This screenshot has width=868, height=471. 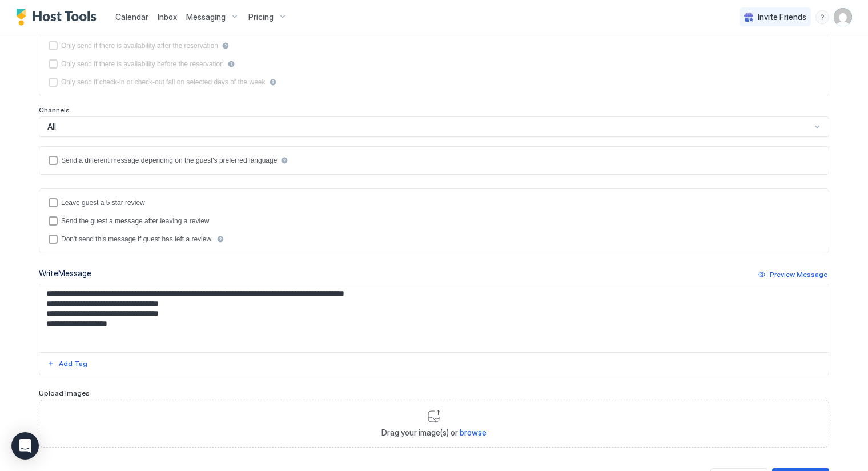 I want to click on div: User profile, so click(x=842, y=17).